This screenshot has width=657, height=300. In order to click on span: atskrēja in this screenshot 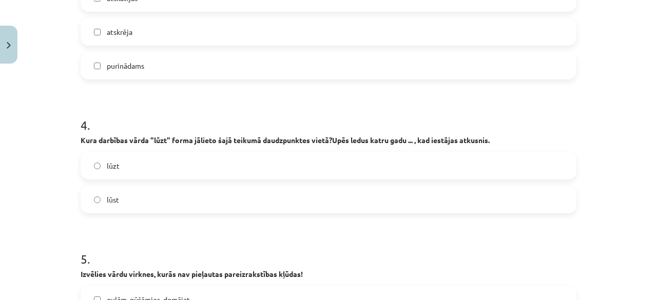, I will do `click(120, 32)`.